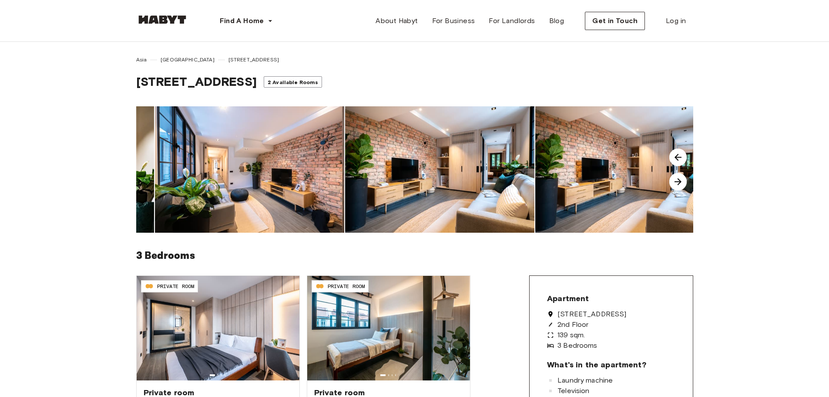  What do you see at coordinates (615, 21) in the screenshot?
I see `button: Get in Touch` at bounding box center [615, 21].